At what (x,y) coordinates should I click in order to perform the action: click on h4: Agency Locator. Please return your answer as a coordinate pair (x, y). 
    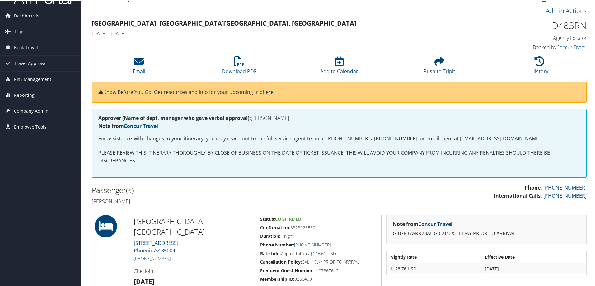
    Looking at the image, I should click on (528, 37).